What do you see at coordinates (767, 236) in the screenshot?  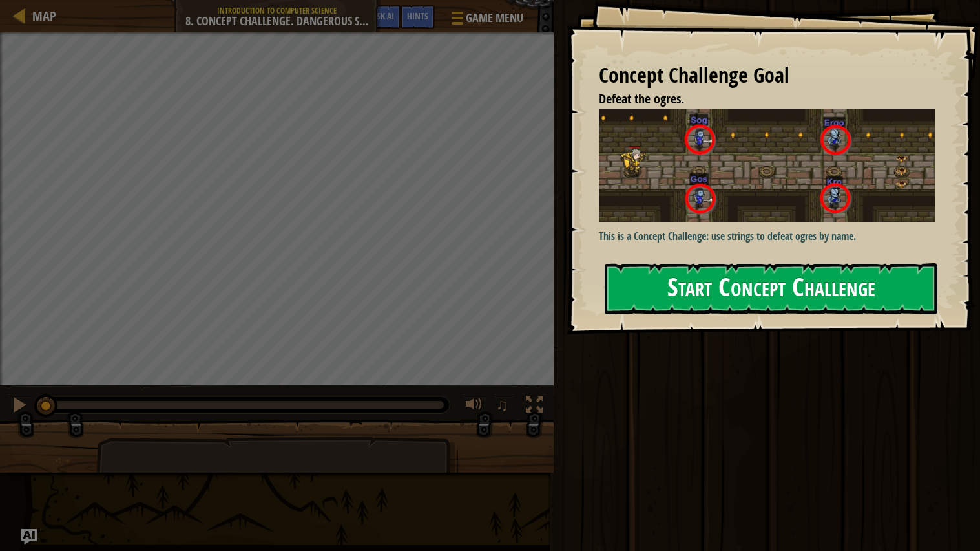 I see `p: This is a Concept Challenge: use strings to defeat ogres by name.` at bounding box center [767, 236].